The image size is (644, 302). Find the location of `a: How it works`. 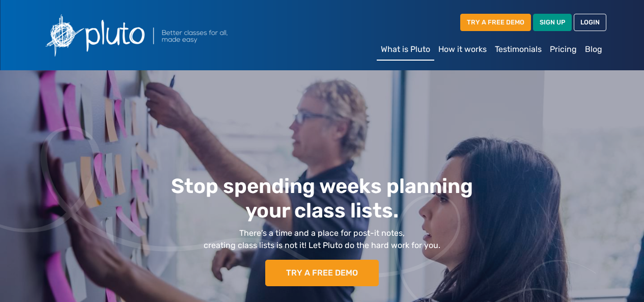

a: How it works is located at coordinates (463, 50).